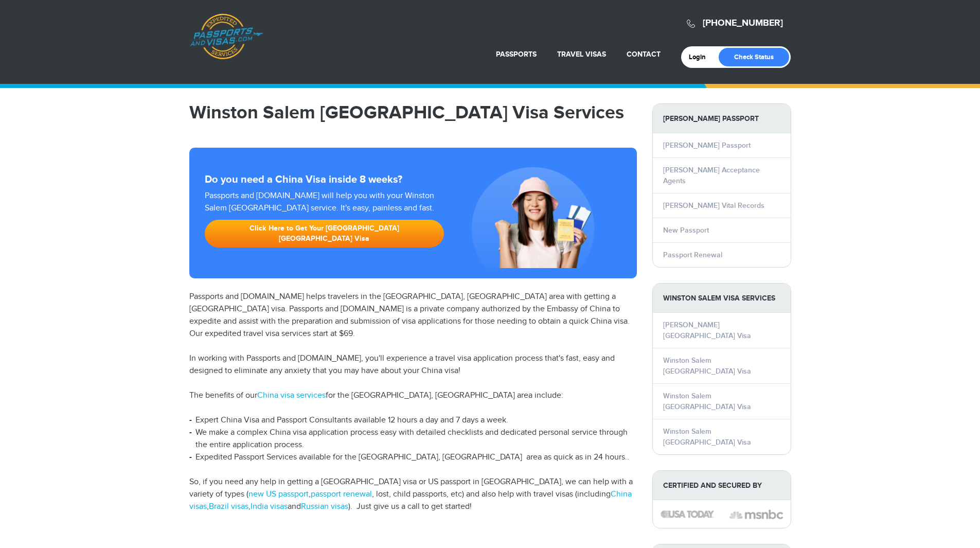  What do you see at coordinates (413, 180) in the screenshot?
I see `strong: Do you need a China Visa inside 8 weeks?` at bounding box center [413, 180].